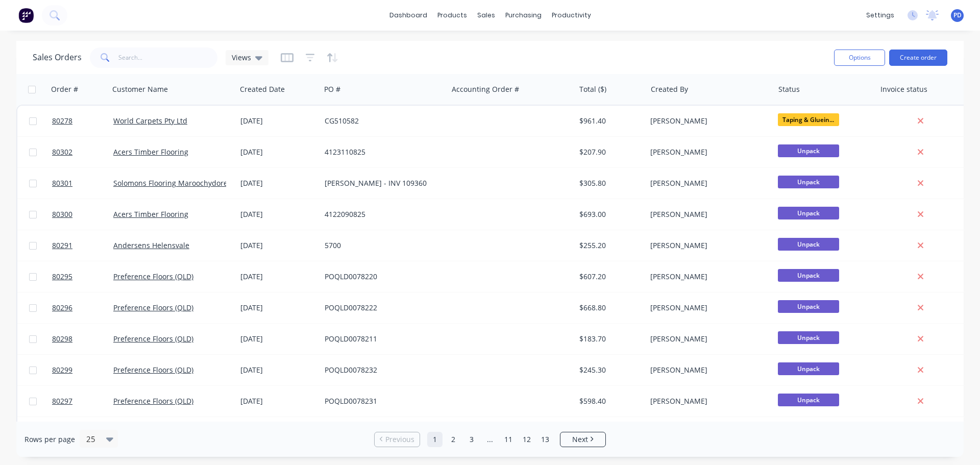 The image size is (980, 465). What do you see at coordinates (904, 89) in the screenshot?
I see `div: Invoice status` at bounding box center [904, 89].